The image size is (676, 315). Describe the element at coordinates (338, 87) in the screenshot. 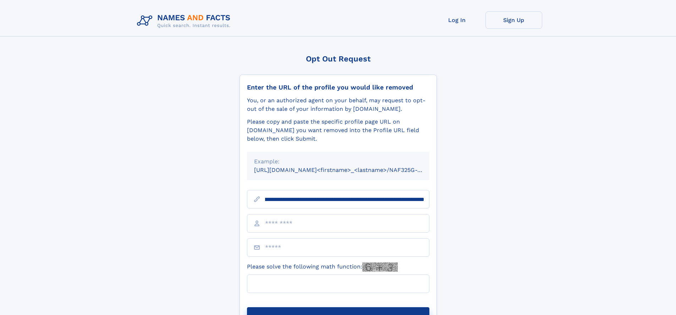

I see `div: Enter the URL of the profile you would like removed` at that location.